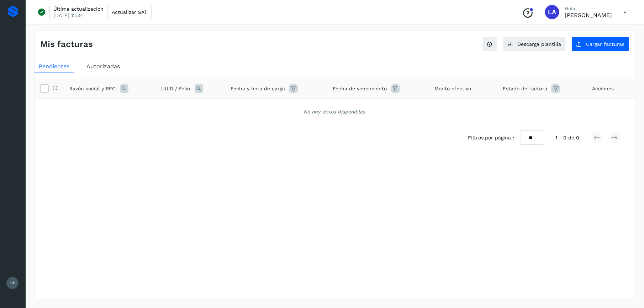 The width and height of the screenshot is (644, 308). I want to click on p: Última actualización, so click(78, 9).